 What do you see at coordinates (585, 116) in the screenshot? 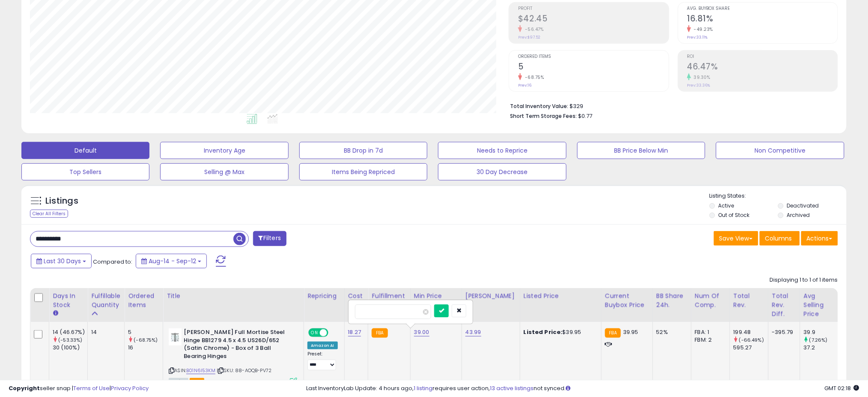
I see `span: $0.77` at bounding box center [585, 116].